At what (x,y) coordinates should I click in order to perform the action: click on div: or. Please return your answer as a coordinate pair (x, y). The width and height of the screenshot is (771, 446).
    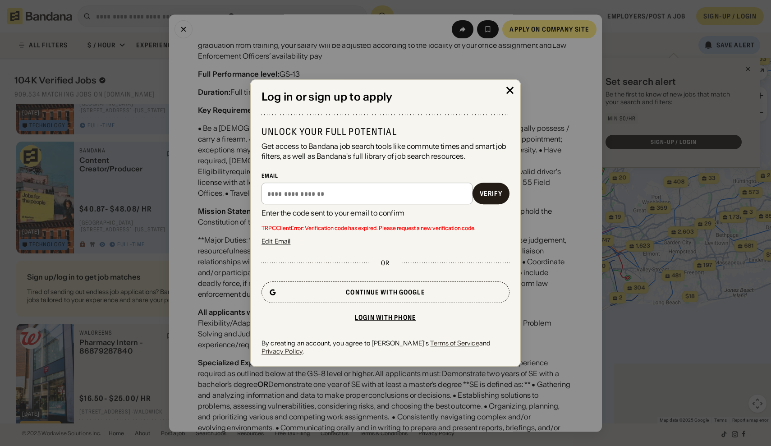
    Looking at the image, I should click on (385, 263).